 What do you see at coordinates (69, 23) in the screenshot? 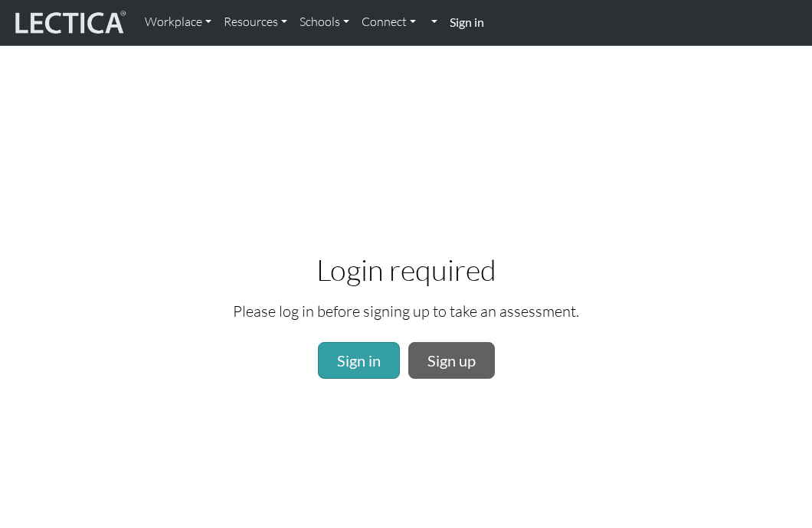
I see `img: lecticalive` at bounding box center [69, 23].